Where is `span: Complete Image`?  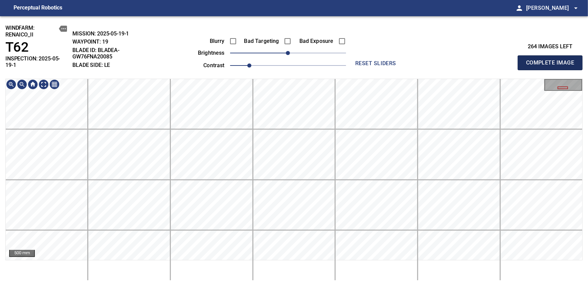
span: Complete Image is located at coordinates (550, 63).